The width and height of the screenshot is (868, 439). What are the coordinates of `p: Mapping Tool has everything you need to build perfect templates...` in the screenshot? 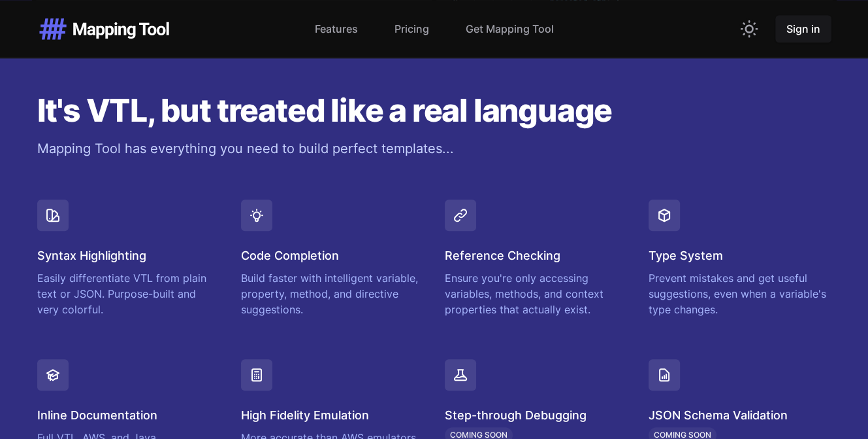 It's located at (288, 148).